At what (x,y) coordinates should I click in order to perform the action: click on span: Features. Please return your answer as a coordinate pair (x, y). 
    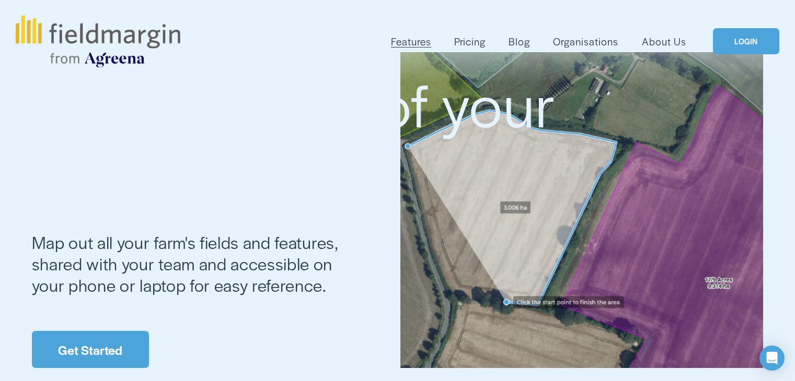
    Looking at the image, I should click on (411, 41).